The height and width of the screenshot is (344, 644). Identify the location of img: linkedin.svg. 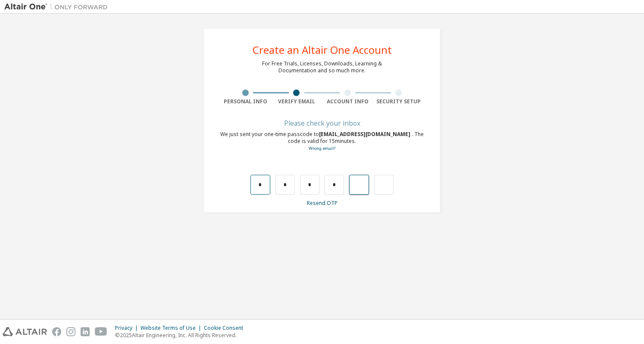
(85, 331).